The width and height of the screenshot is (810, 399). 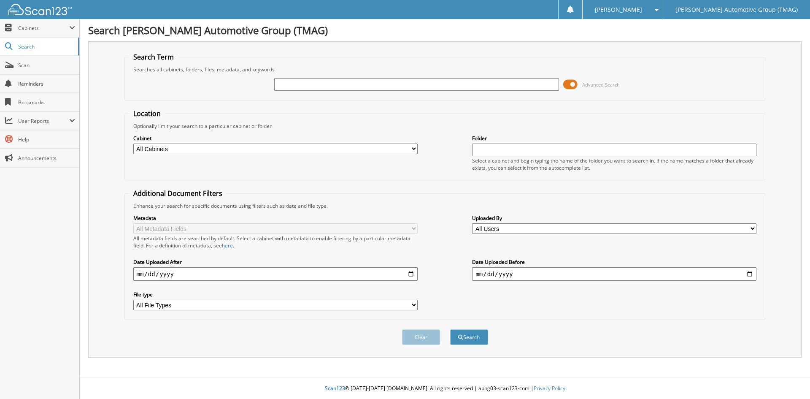 I want to click on legend: Search Term, so click(x=153, y=57).